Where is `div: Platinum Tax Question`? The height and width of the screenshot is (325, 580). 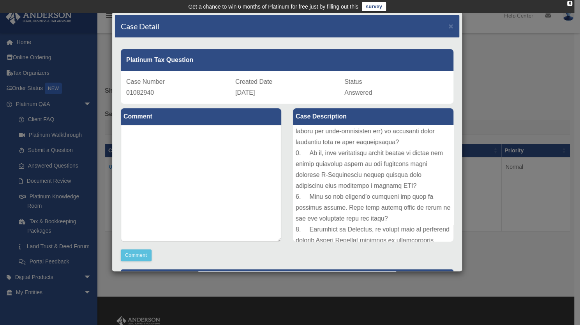
div: Platinum Tax Question is located at coordinates (287, 60).